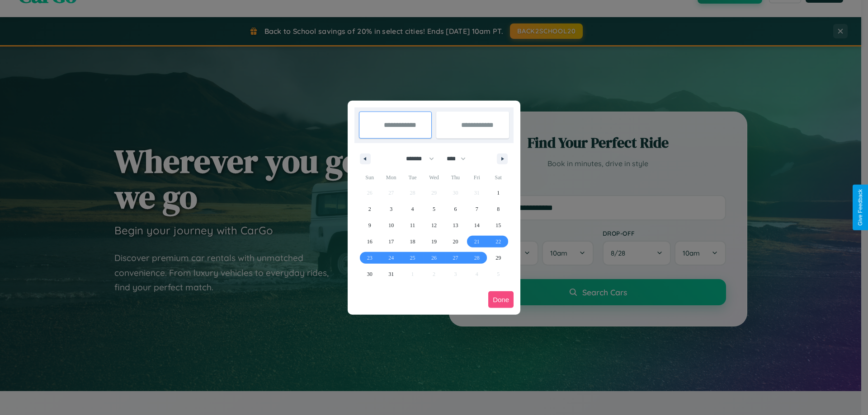  I want to click on button: 28, so click(476, 258).